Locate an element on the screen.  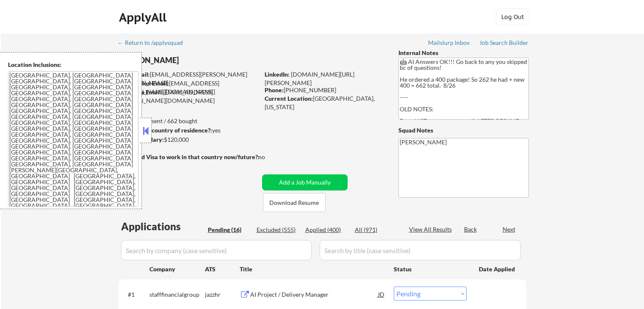
input: Search by company (case sensitive) is located at coordinates (216, 250).